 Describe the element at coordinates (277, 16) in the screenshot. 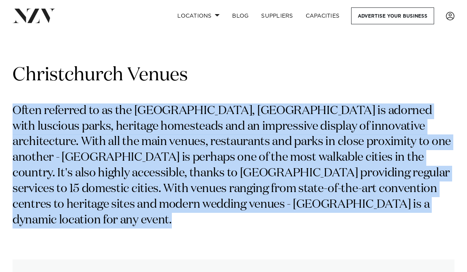

I see `a: SUPPLIERS` at that location.